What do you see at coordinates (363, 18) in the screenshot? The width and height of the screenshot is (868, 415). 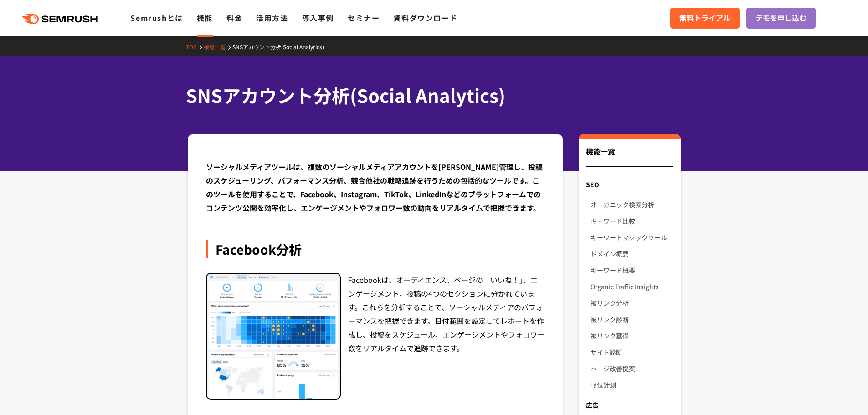 I see `a: セミナー` at bounding box center [363, 18].